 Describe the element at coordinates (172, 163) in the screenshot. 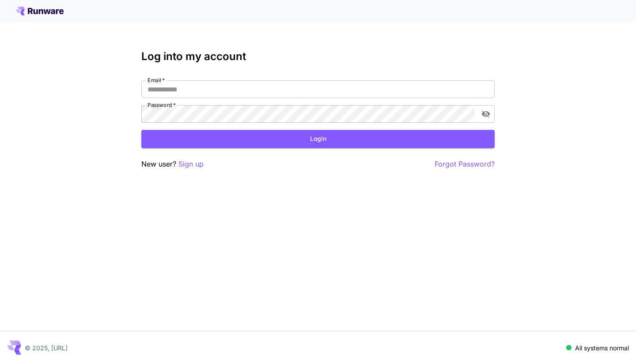

I see `p: New user?` at that location.